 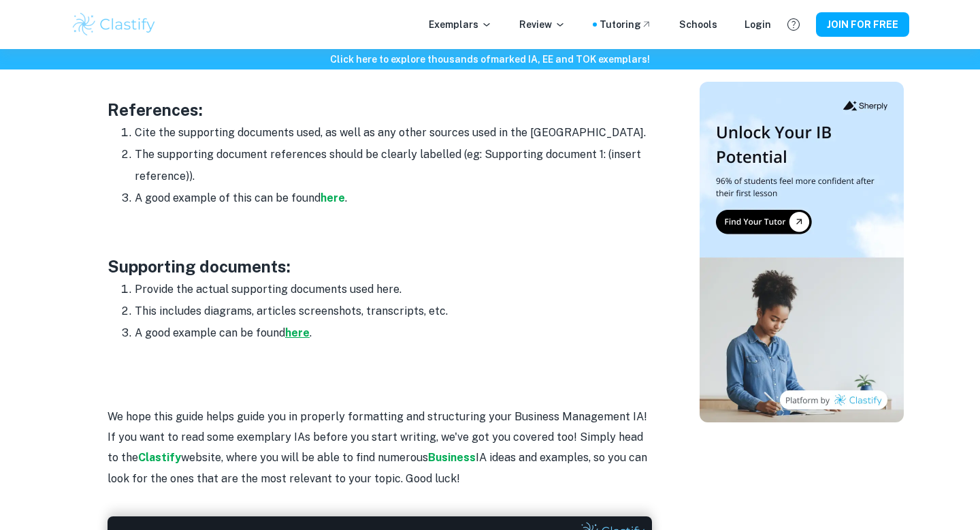 What do you see at coordinates (757, 25) in the screenshot?
I see `a: Login` at bounding box center [757, 25].